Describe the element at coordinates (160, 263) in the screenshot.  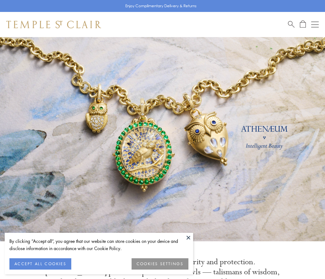
I see `button: COOKIES SETTINGS` at that location.